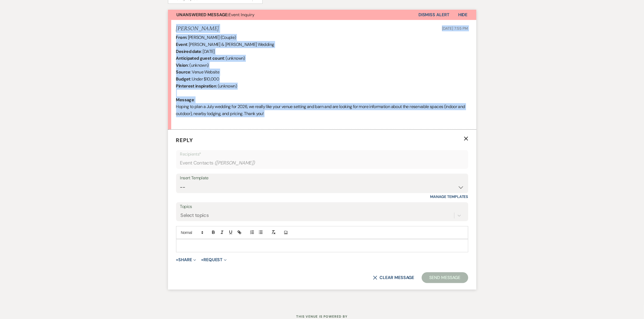 The height and width of the screenshot is (319, 644). Describe the element at coordinates (322, 163) in the screenshot. I see `div: Event Contacts` at that location.